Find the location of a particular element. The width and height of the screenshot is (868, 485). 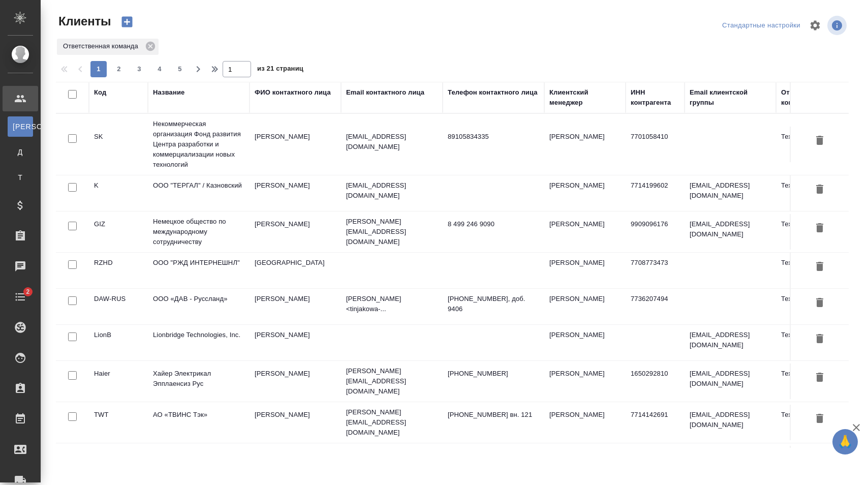

div: Клиентский менеджер is located at coordinates (585, 97).